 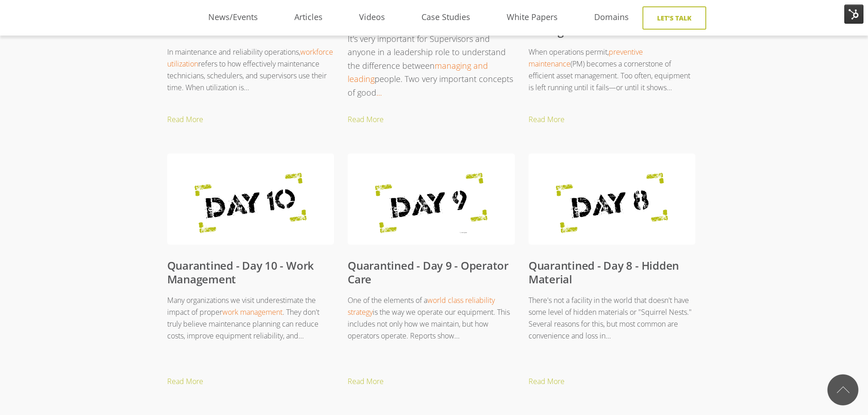 What do you see at coordinates (421, 306) in the screenshot?
I see `a: world class reliability strategy` at bounding box center [421, 306].